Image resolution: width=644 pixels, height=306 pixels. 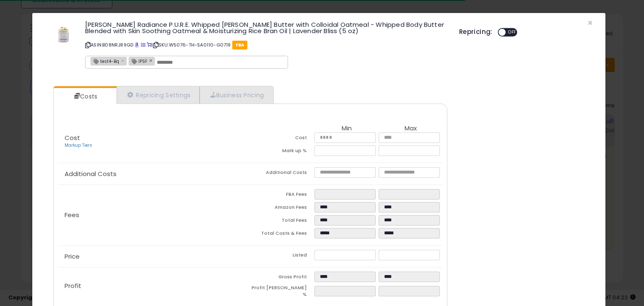 What do you see at coordinates (78, 145) in the screenshot?
I see `a: Markup Tiers` at bounding box center [78, 145].